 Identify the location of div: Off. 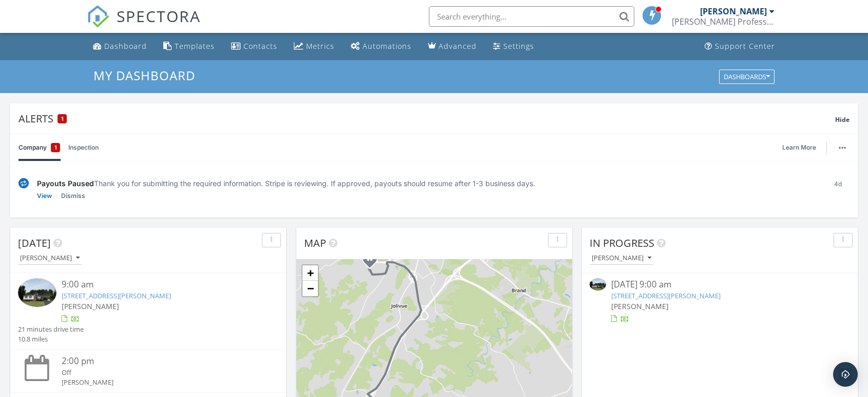
(159, 372).